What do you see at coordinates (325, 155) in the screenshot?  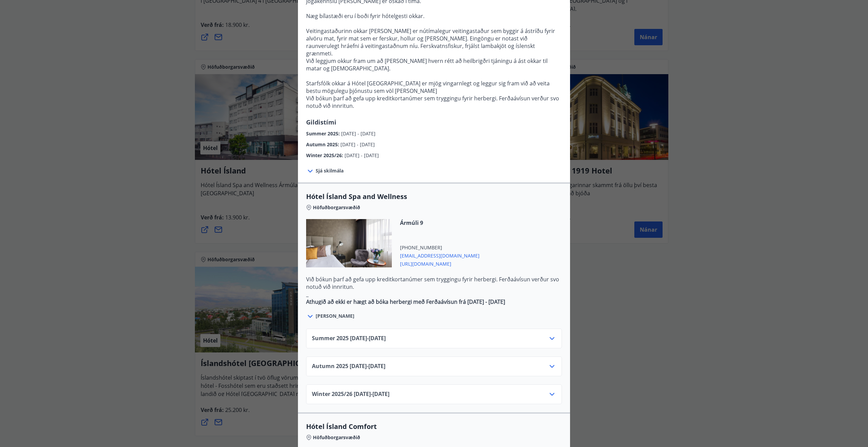 I see `span: Winter 2025/26 :` at bounding box center [325, 155].